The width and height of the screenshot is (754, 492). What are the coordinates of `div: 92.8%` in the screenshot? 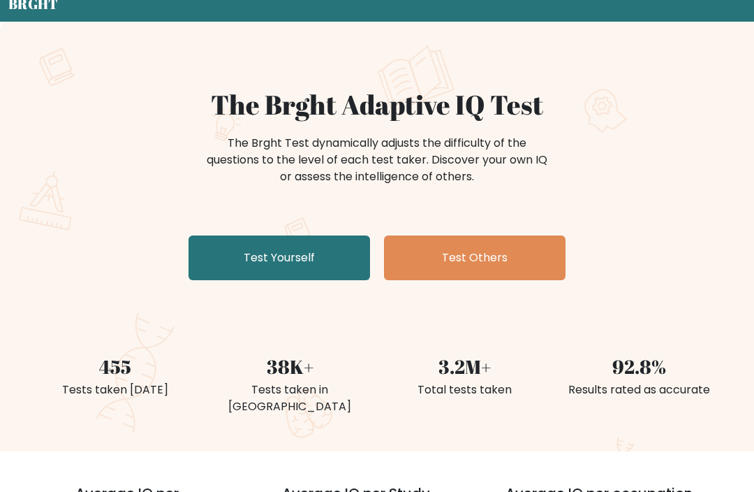 It's located at (639, 367).